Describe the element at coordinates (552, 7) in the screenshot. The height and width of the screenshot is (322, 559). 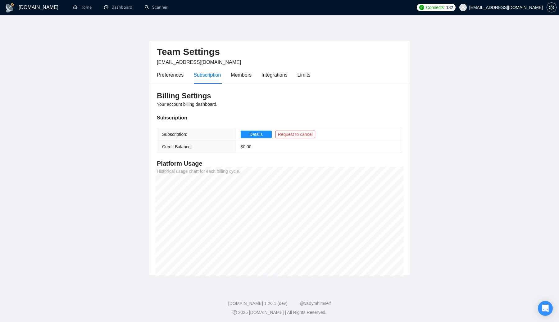
I see `button: setting` at that location.